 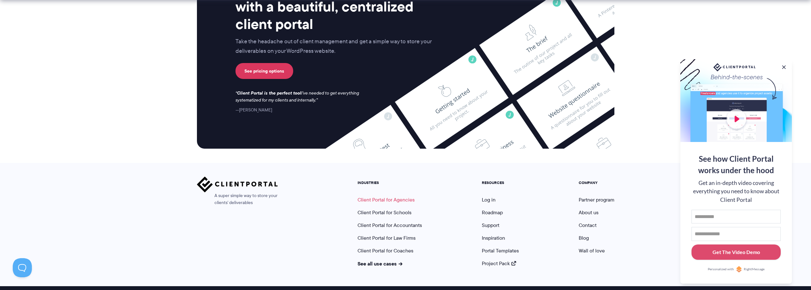 What do you see at coordinates (754, 270) in the screenshot?
I see `span: RightMessage` at bounding box center [754, 270].